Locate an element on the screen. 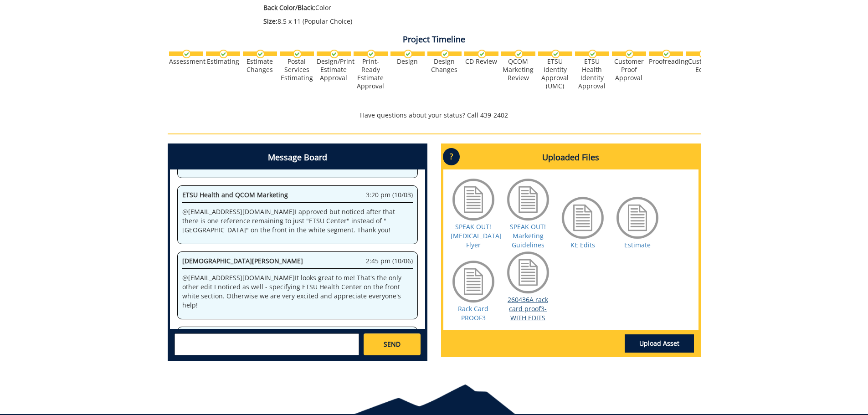 The width and height of the screenshot is (868, 415). span: 3:20 pm (10/03) is located at coordinates (390, 195).